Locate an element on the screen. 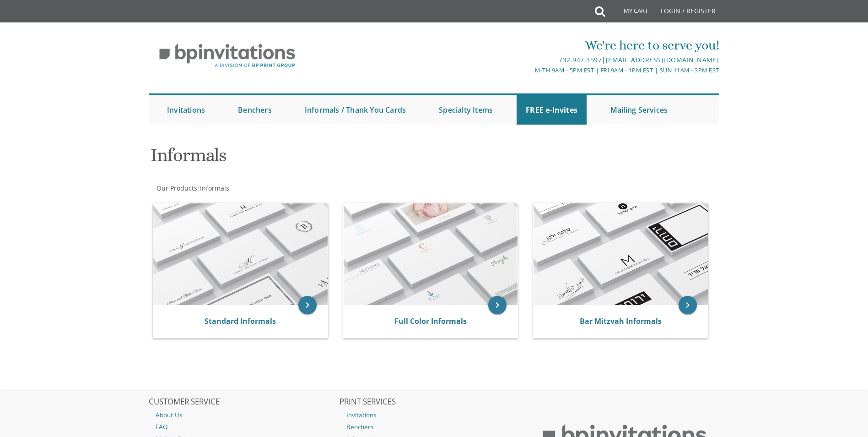  h1: Informals is located at coordinates (337, 158).